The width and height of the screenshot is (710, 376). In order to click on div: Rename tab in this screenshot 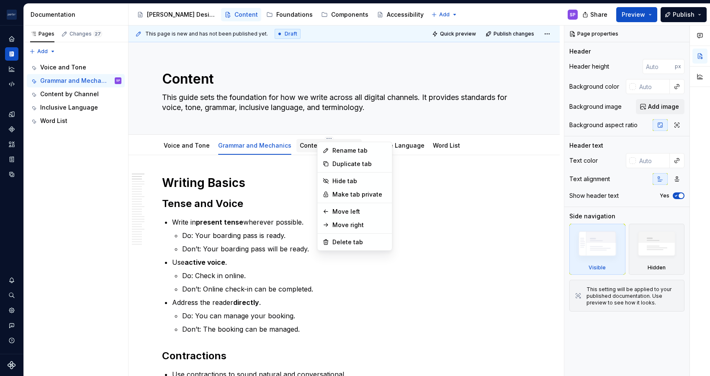, I will do `click(360, 151)`.